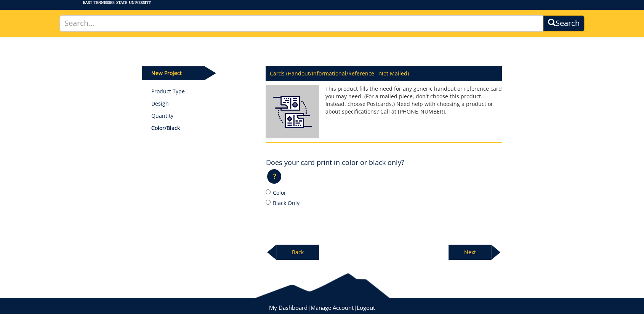  What do you see at coordinates (268, 192) in the screenshot?
I see `input: Color` at bounding box center [268, 192].